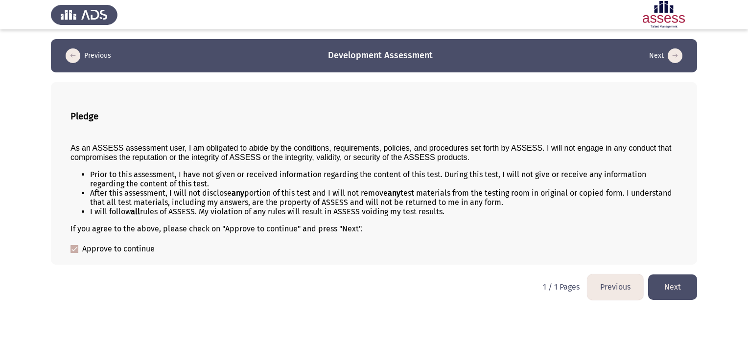 The width and height of the screenshot is (748, 361). I want to click on img: Assess Talent Management logo, so click(84, 15).